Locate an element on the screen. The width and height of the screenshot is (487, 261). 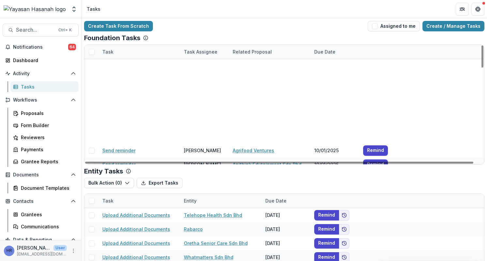
p: User is located at coordinates (60, 247).